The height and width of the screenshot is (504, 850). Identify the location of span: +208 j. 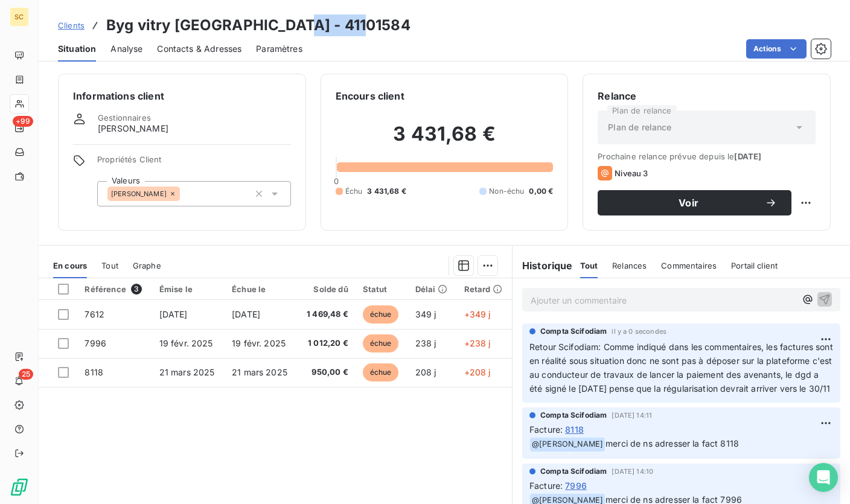
(478, 372).